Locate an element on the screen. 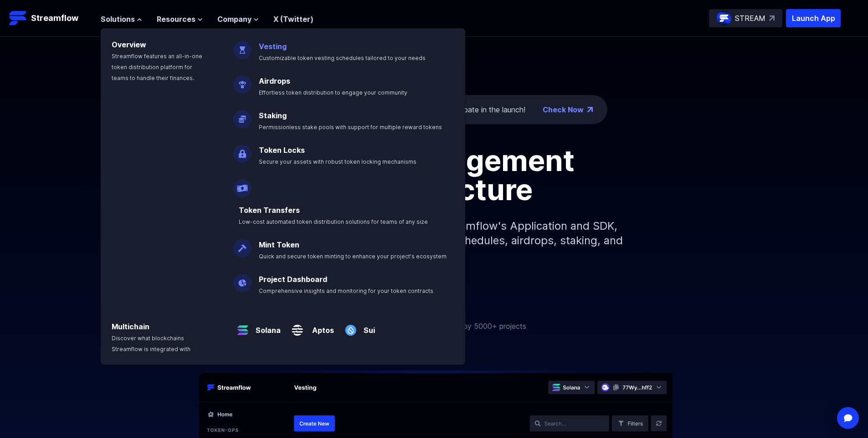 The height and width of the screenshot is (438, 868). p: Aptos is located at coordinates (320, 327).